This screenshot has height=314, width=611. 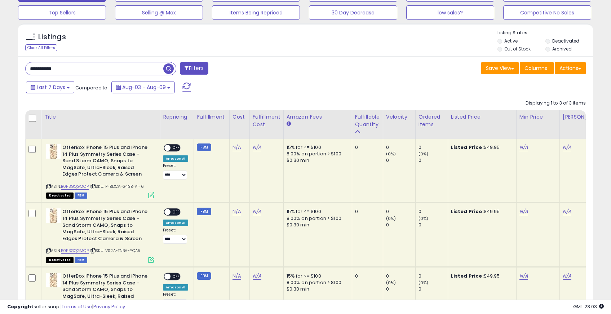 What do you see at coordinates (535, 68) in the screenshot?
I see `span: Columns` at bounding box center [535, 68].